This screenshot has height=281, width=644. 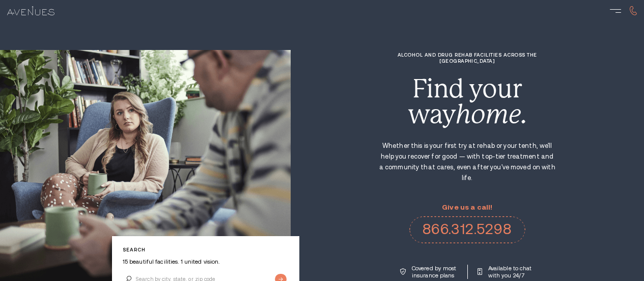 I want to click on p: Available to chat with you 24/7, so click(x=511, y=271).